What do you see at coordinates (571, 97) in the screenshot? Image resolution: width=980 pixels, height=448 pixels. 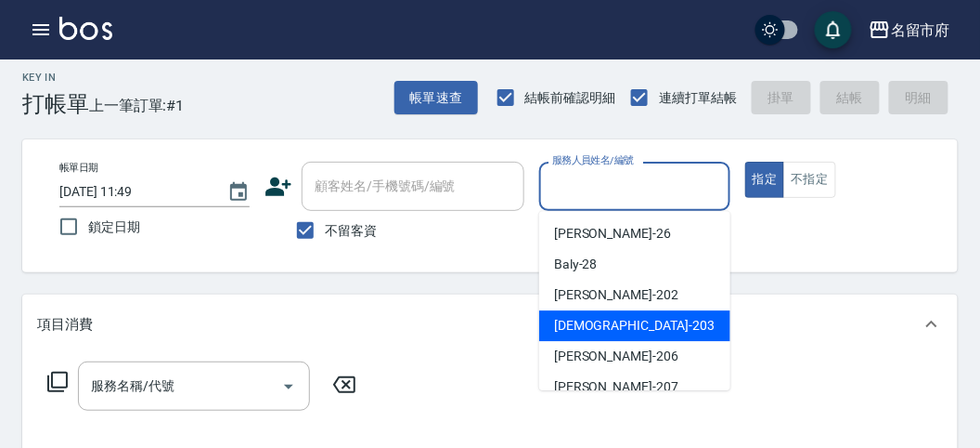 I see `span: 結帳前確認明細` at bounding box center [571, 97].